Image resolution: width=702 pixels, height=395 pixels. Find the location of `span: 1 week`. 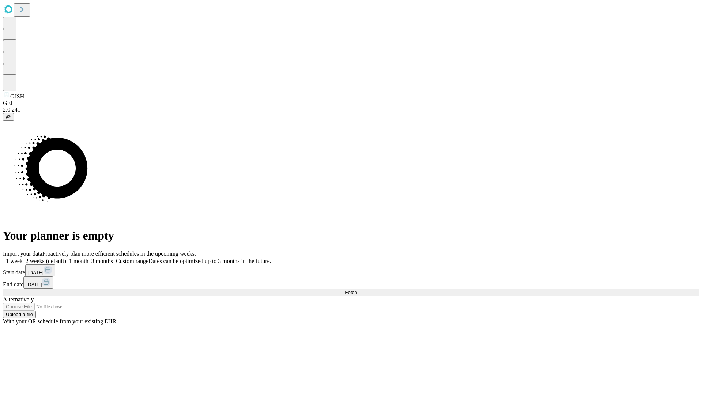

span: 1 week is located at coordinates (14, 261).